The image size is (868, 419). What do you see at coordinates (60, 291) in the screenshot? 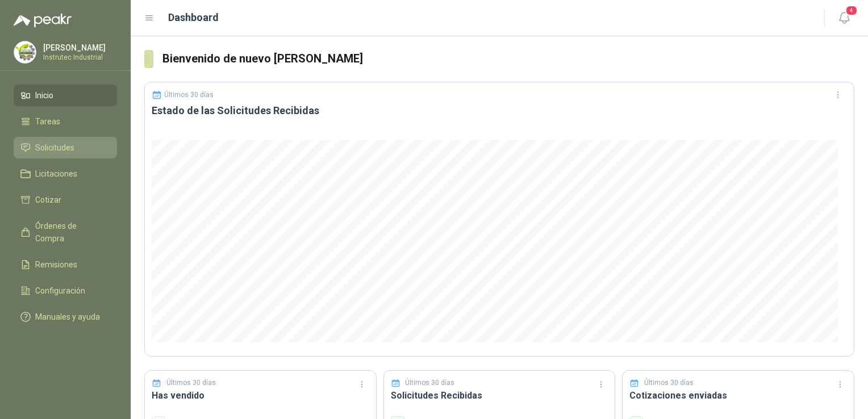
I see `span: Configuración` at bounding box center [60, 291].